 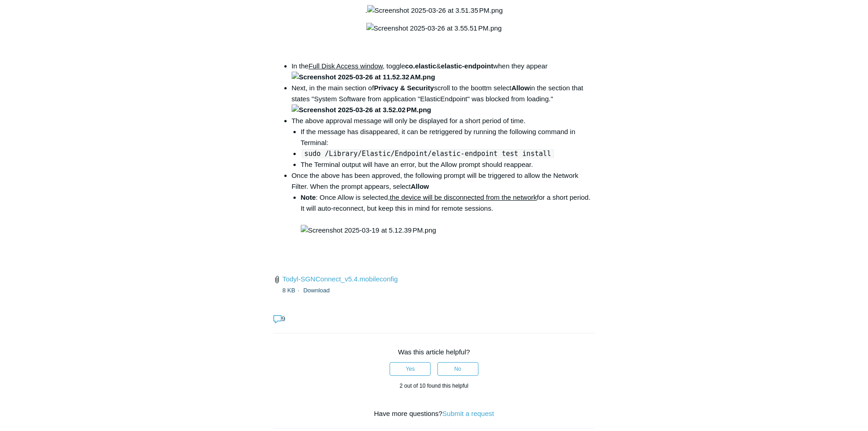 What do you see at coordinates (448, 137) in the screenshot?
I see `li: If the message has disappeared, it can be retriggered by running the following command in Terminal:` at bounding box center [448, 137].